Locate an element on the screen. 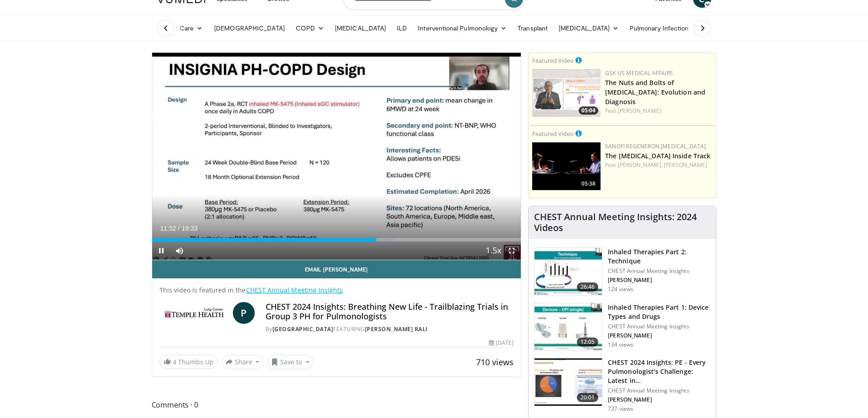  span: 12:05 is located at coordinates (587, 342).